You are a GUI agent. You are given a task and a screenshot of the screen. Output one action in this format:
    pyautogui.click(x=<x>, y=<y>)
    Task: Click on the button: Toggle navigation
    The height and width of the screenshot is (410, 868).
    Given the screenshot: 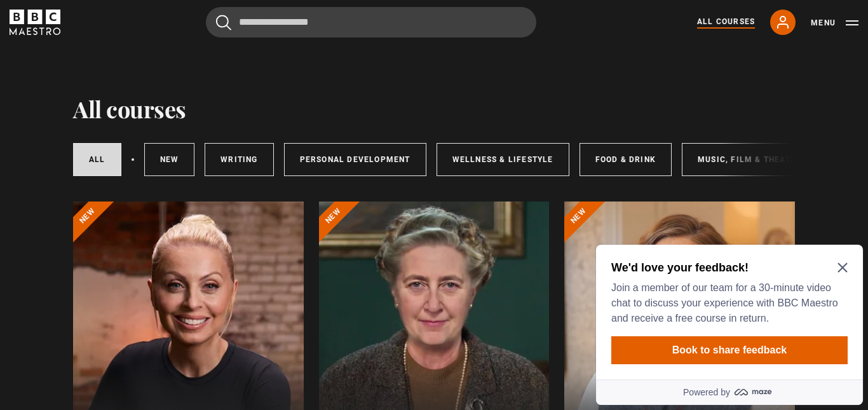 What is the action you would take?
    pyautogui.click(x=835, y=23)
    